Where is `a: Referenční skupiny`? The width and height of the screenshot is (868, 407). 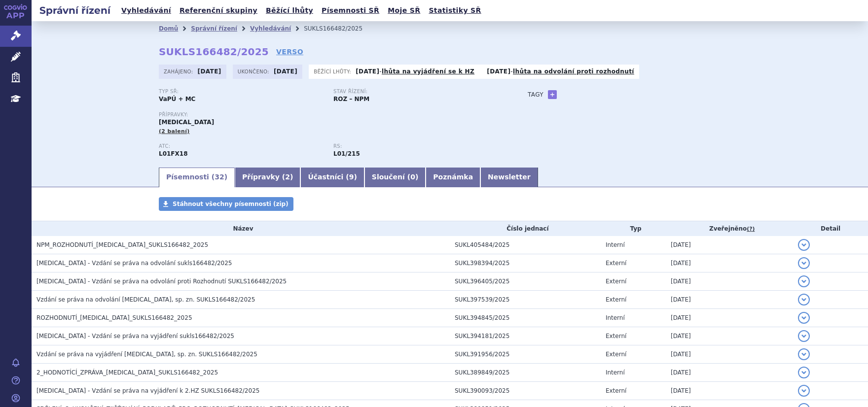
a: Referenční skupiny is located at coordinates (218, 11).